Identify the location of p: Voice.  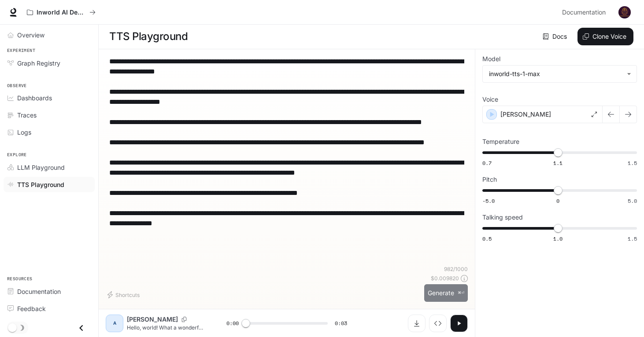
(490, 100).